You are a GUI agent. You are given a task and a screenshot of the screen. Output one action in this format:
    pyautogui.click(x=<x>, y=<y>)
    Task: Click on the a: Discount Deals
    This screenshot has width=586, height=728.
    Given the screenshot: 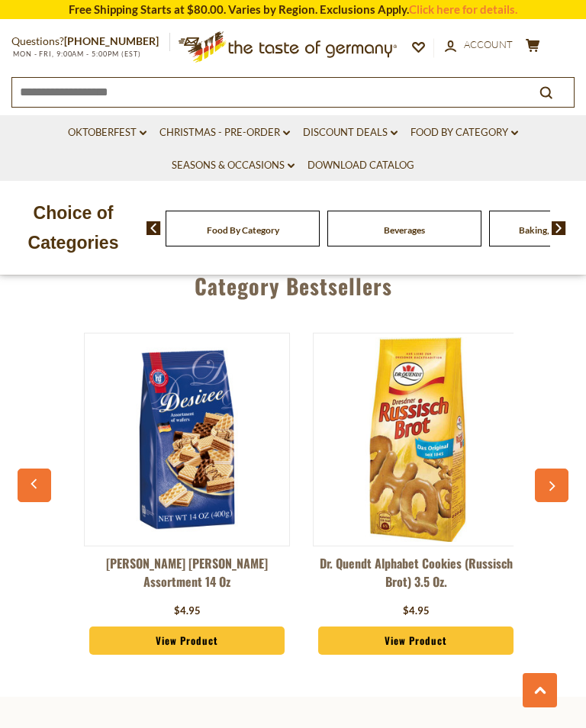 What is the action you would take?
    pyautogui.click(x=350, y=133)
    